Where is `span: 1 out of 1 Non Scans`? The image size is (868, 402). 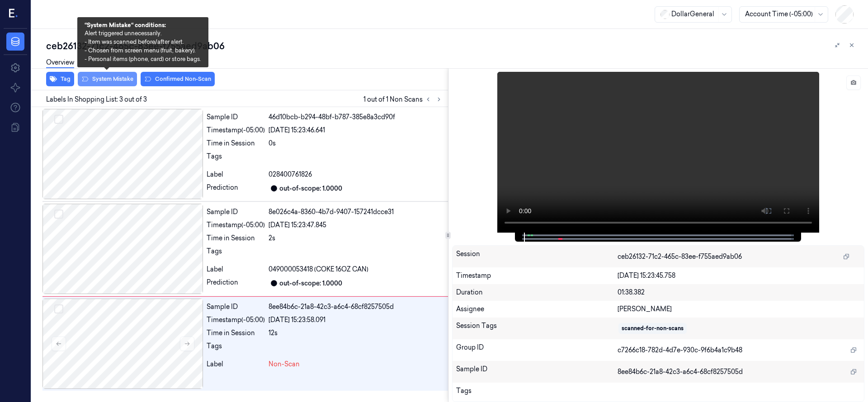
span: 1 out of 1 Non Scans is located at coordinates (404, 99).